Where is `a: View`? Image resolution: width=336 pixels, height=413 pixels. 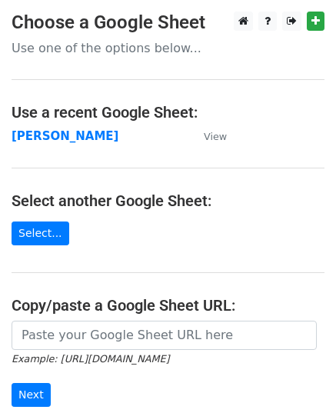
a: View is located at coordinates (207, 136).